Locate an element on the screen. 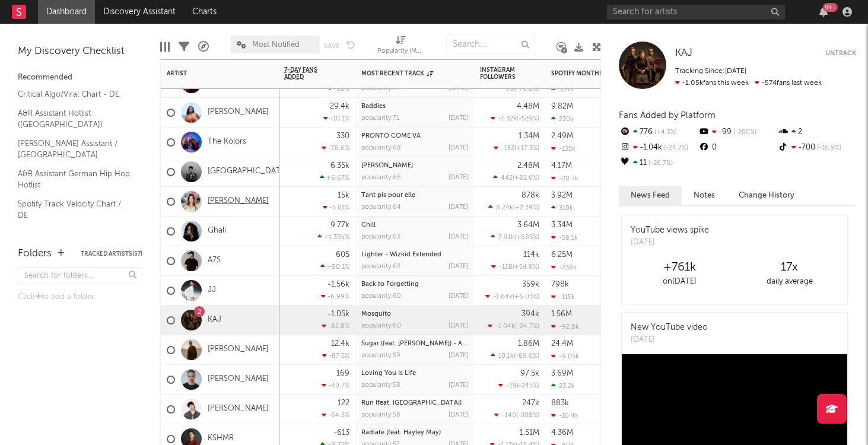  div: -92.8k is located at coordinates (565, 326).